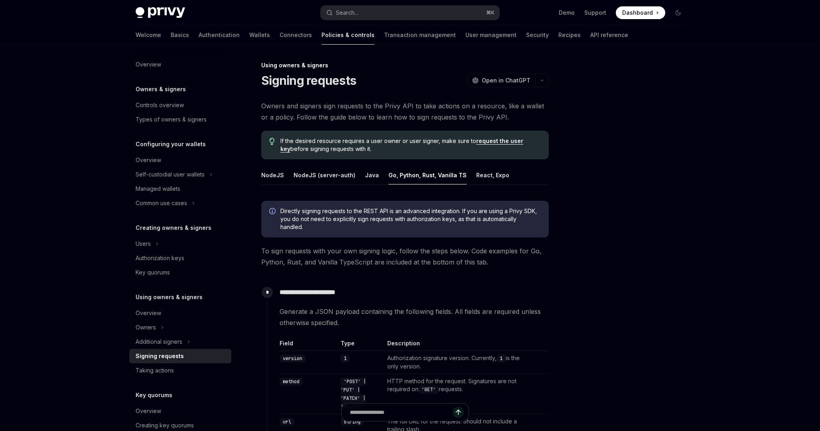 This screenshot has height=431, width=820. Describe the element at coordinates (159, 356) in the screenshot. I see `div: Signing requests` at that location.